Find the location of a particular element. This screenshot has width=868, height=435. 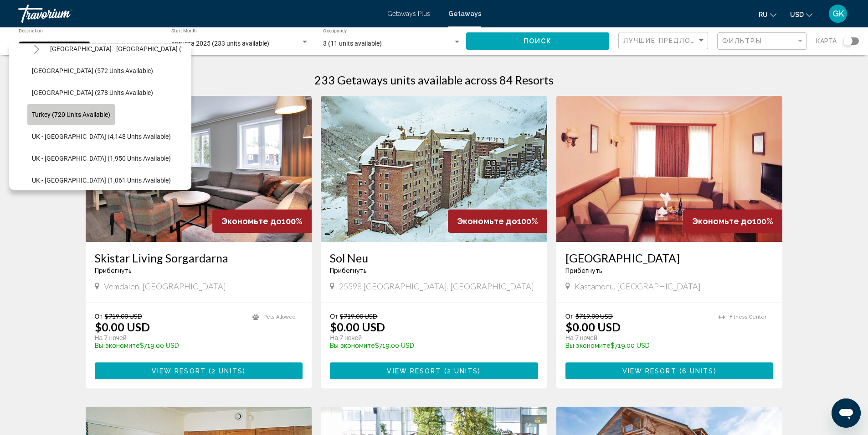

mat-select: Sort by is located at coordinates (664, 41).